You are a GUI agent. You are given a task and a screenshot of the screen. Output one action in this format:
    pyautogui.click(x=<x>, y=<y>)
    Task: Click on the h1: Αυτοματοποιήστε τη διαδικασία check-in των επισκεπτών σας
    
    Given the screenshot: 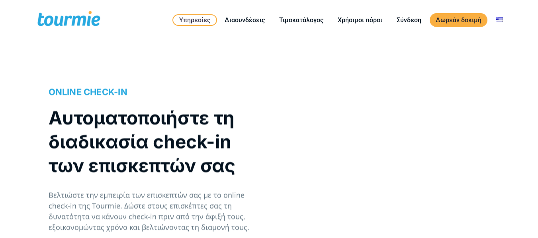 What is the action you would take?
    pyautogui.click(x=154, y=144)
    